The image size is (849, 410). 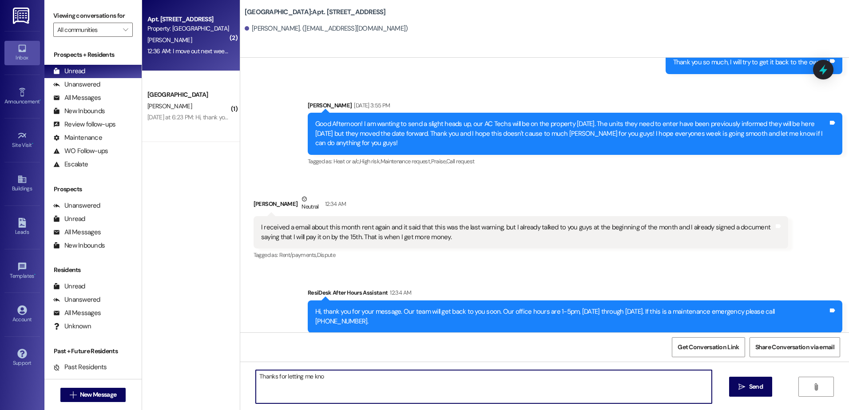 What do you see at coordinates (93, 395) in the screenshot?
I see `button: New Message` at bounding box center [93, 395].